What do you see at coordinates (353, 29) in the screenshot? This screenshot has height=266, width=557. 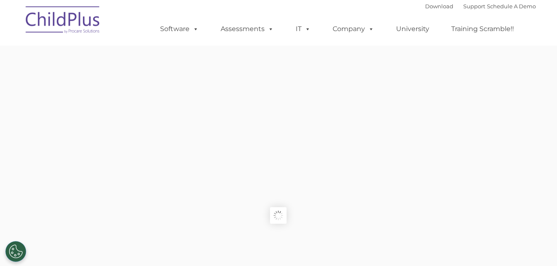 I see `a: Company` at bounding box center [353, 29].